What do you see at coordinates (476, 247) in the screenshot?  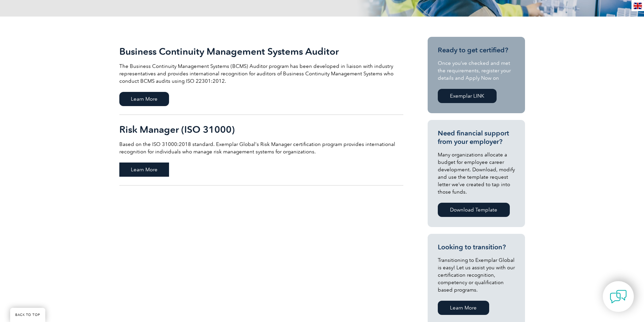 I see `h3: Looking to transition?` at bounding box center [476, 247].